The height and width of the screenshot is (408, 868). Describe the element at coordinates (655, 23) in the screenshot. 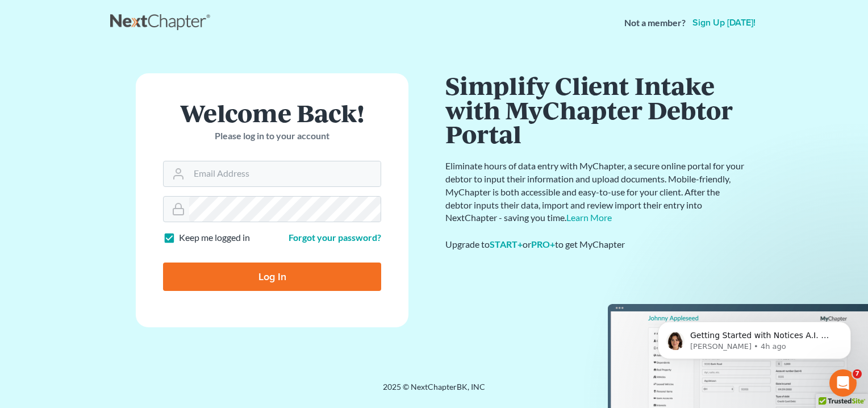

I see `strong: Not a member?` at that location.